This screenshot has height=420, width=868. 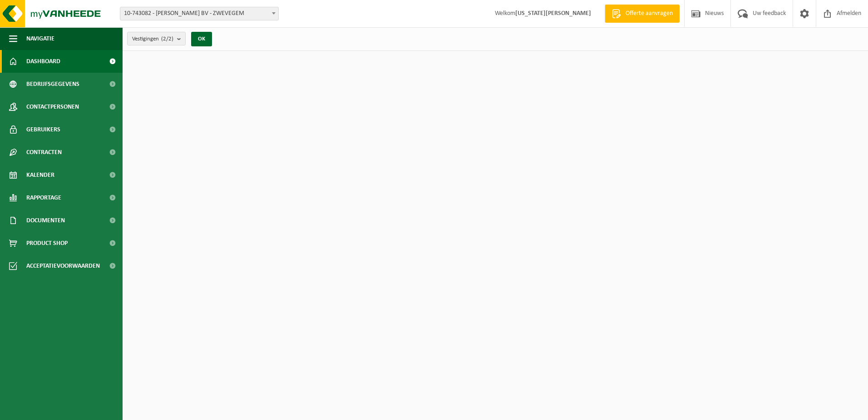 What do you see at coordinates (41, 39) in the screenshot?
I see `span: Navigatie` at bounding box center [41, 39].